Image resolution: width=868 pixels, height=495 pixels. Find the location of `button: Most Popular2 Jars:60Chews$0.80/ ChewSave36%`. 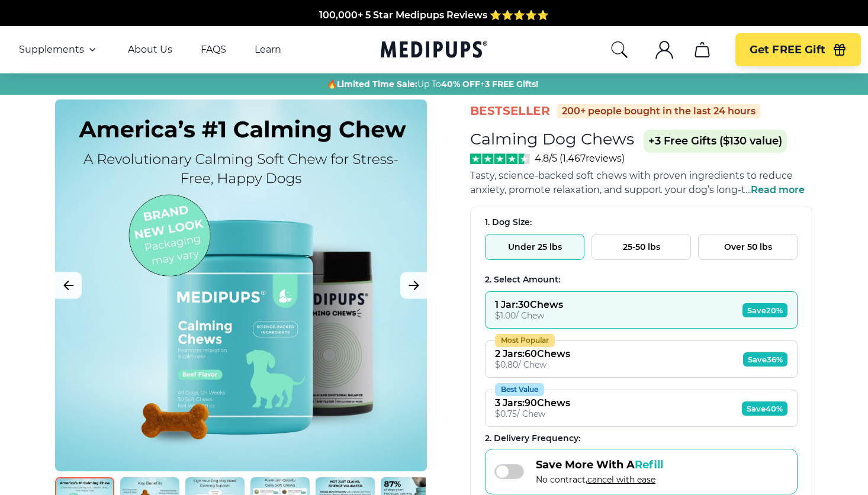

button: Most Popular2 Jars:60Chews$0.80/ ChewSave36% is located at coordinates (641, 359).